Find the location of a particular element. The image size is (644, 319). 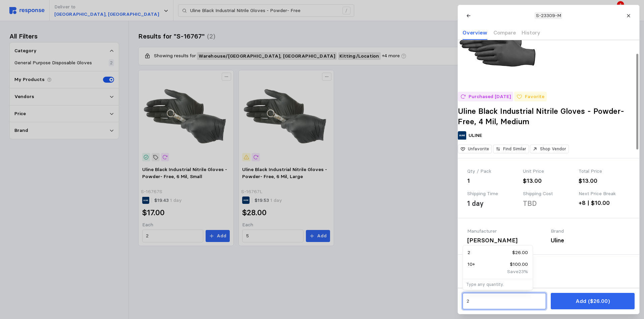

p: 10 + is located at coordinates (471, 265).